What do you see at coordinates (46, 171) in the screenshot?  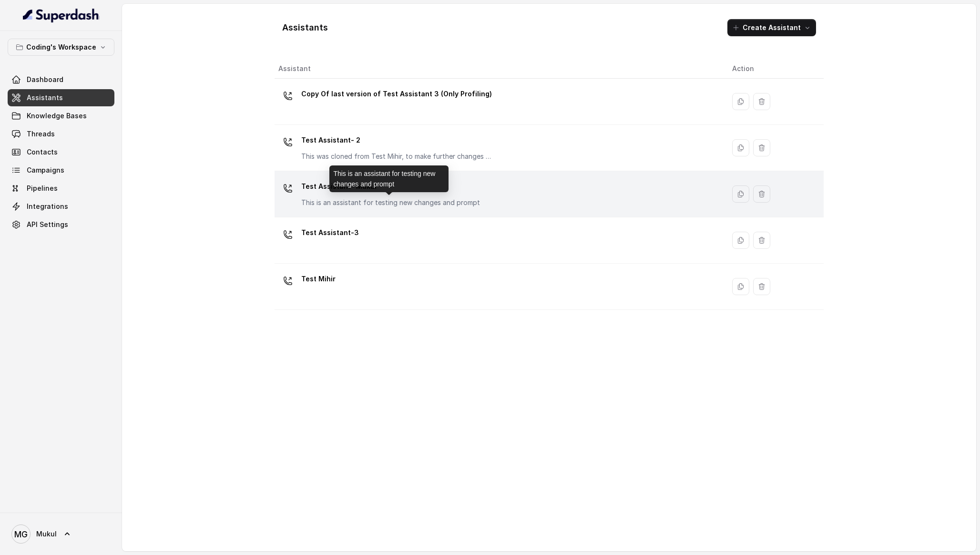 I see `span: Campaigns` at bounding box center [46, 171].